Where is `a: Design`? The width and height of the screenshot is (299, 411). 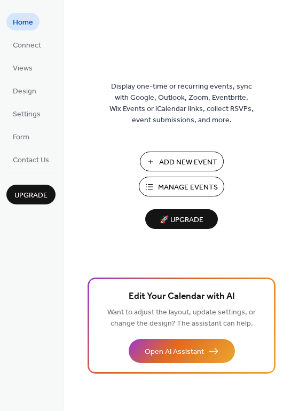
a: Design is located at coordinates (25, 90).